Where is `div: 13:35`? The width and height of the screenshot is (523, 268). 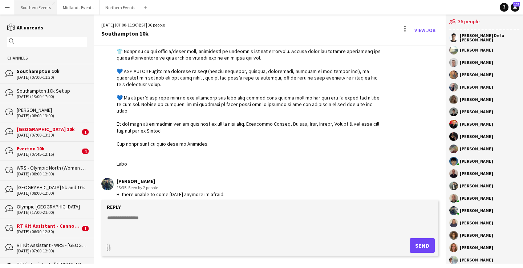 div: 13:35 is located at coordinates (170, 188).